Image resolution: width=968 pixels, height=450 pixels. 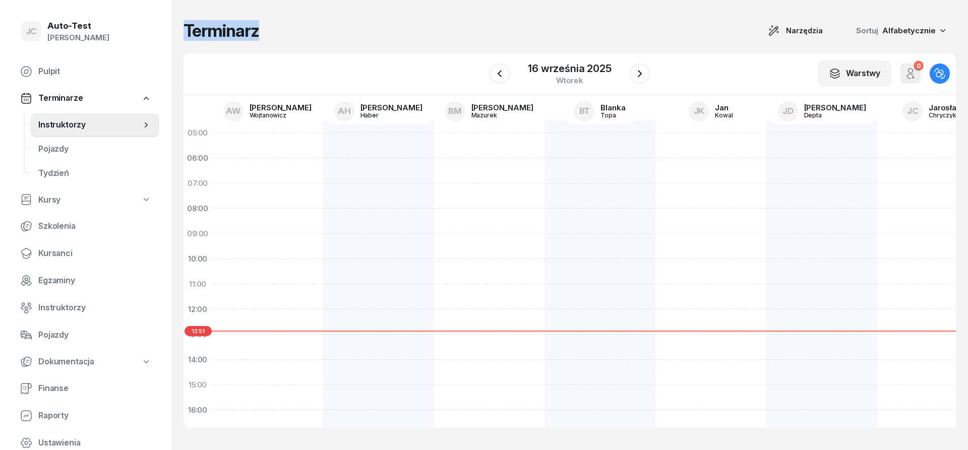 I want to click on div: Blanka, so click(x=613, y=107).